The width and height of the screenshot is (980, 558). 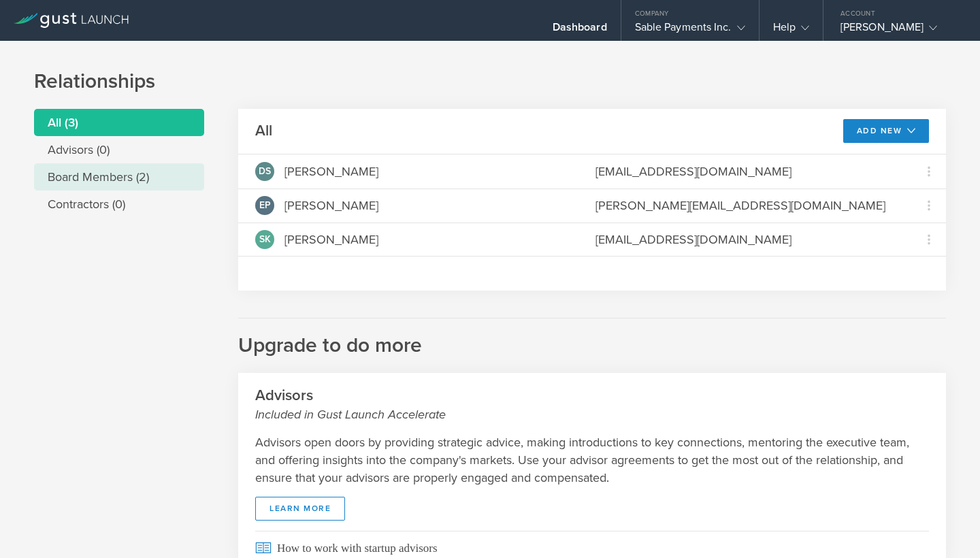 What do you see at coordinates (119, 123) in the screenshot?
I see `li: All (3)` at bounding box center [119, 123].